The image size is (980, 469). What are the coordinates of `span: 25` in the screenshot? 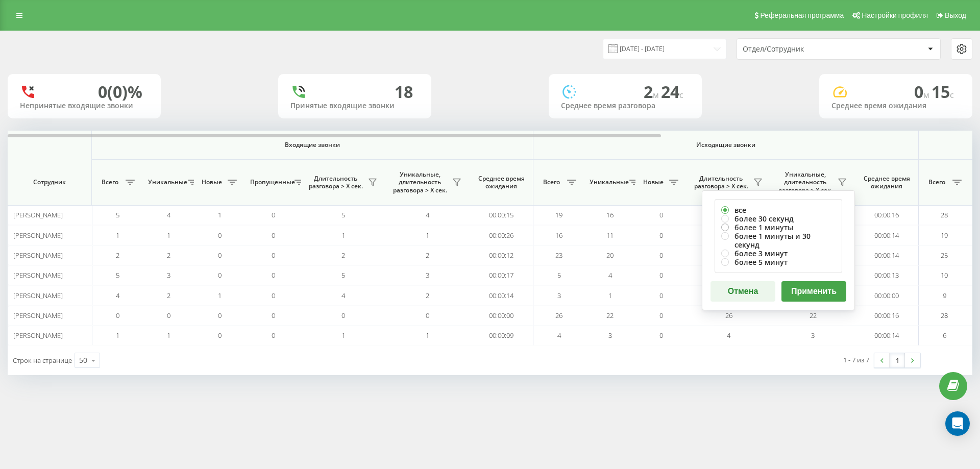 It's located at (944, 255).